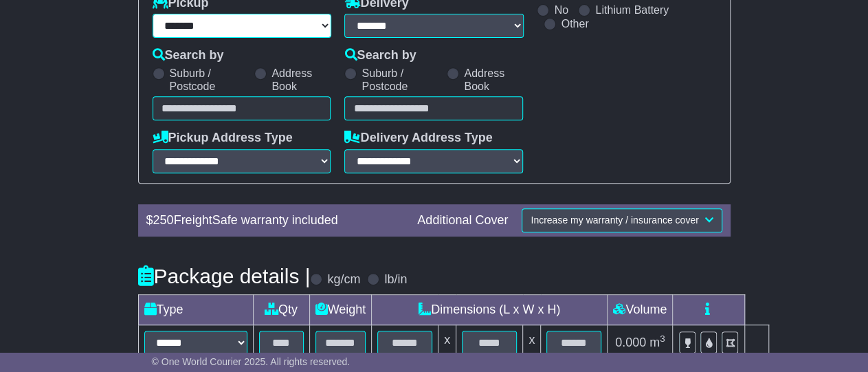 Image resolution: width=868 pixels, height=372 pixels. What do you see at coordinates (489, 310) in the screenshot?
I see `td: Dimensions (L x W x H)` at bounding box center [489, 310].